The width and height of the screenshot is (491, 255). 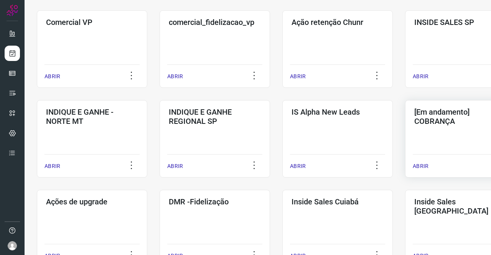 What do you see at coordinates (92, 202) in the screenshot?
I see `h3: Ações de upgrade` at bounding box center [92, 202].